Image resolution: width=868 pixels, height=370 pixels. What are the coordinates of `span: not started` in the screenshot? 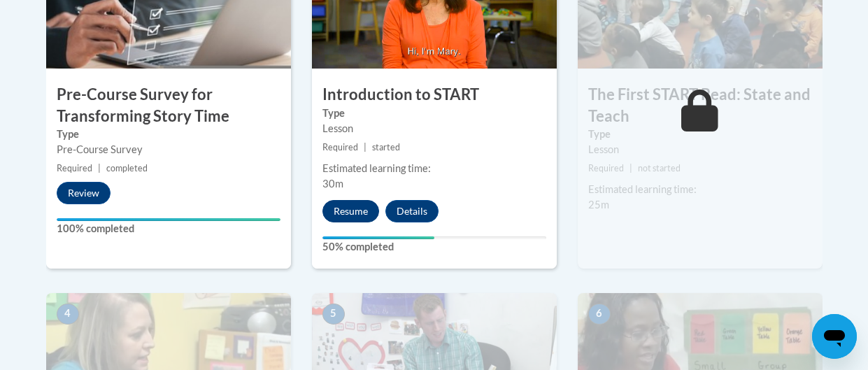 It's located at (658, 168).